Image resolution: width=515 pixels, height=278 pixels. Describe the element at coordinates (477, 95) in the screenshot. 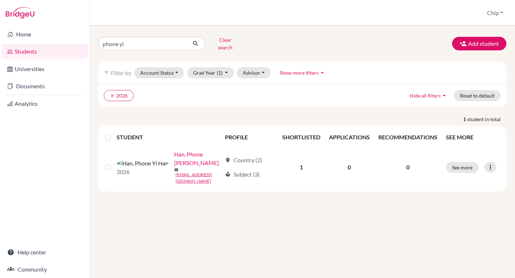

I see `button: Reset to default` at that location.